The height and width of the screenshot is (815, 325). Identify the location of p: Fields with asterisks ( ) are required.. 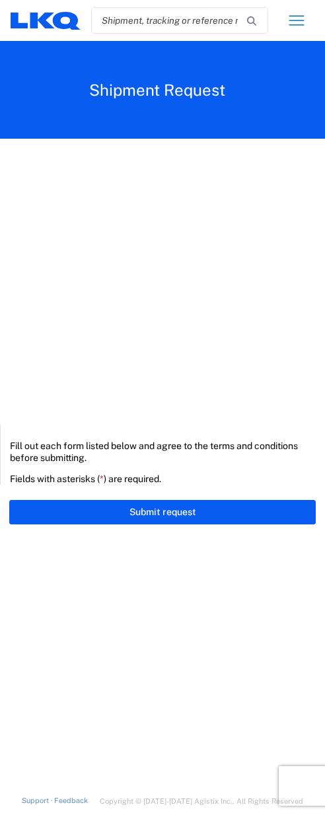
(163, 479).